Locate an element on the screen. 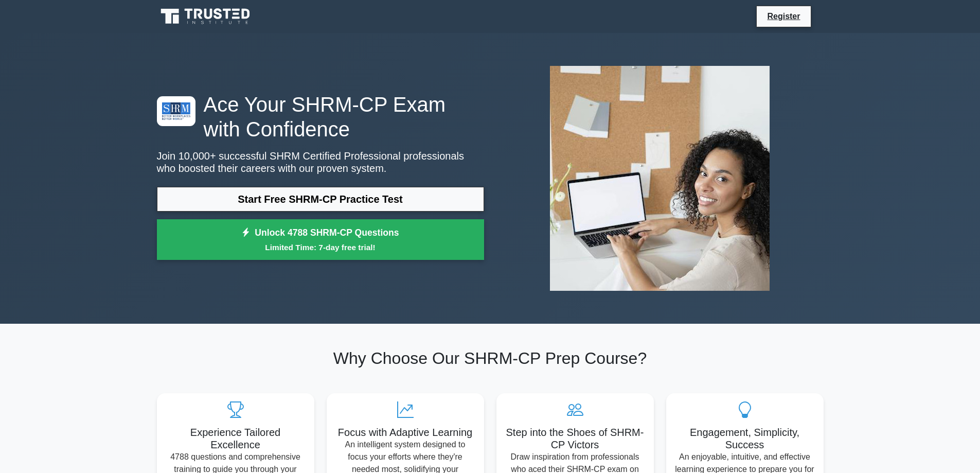 This screenshot has height=473, width=980. h2: Why Choose Our SHRM-CP Prep Course? is located at coordinates (490, 358).